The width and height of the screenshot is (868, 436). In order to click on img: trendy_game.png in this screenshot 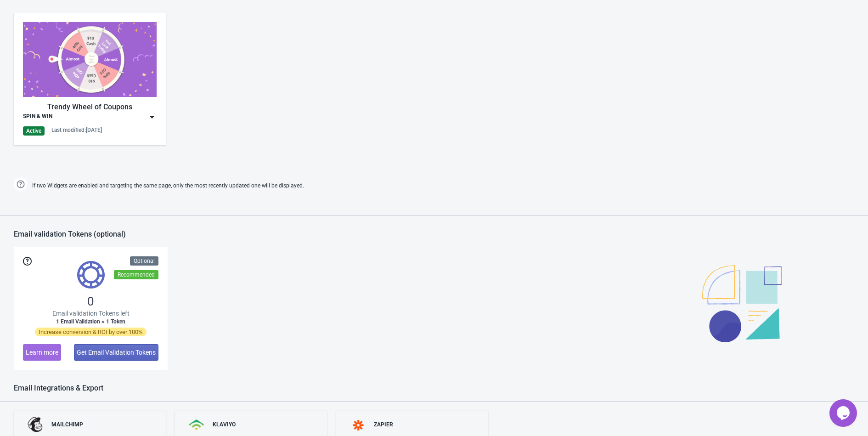, I will do `click(89, 59)`.